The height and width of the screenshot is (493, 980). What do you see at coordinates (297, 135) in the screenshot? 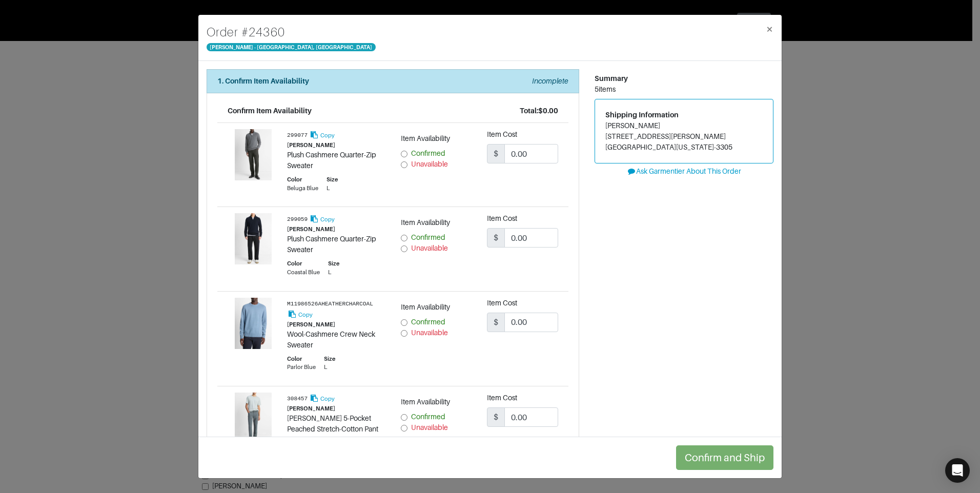
I see `small: 299077` at bounding box center [297, 135].